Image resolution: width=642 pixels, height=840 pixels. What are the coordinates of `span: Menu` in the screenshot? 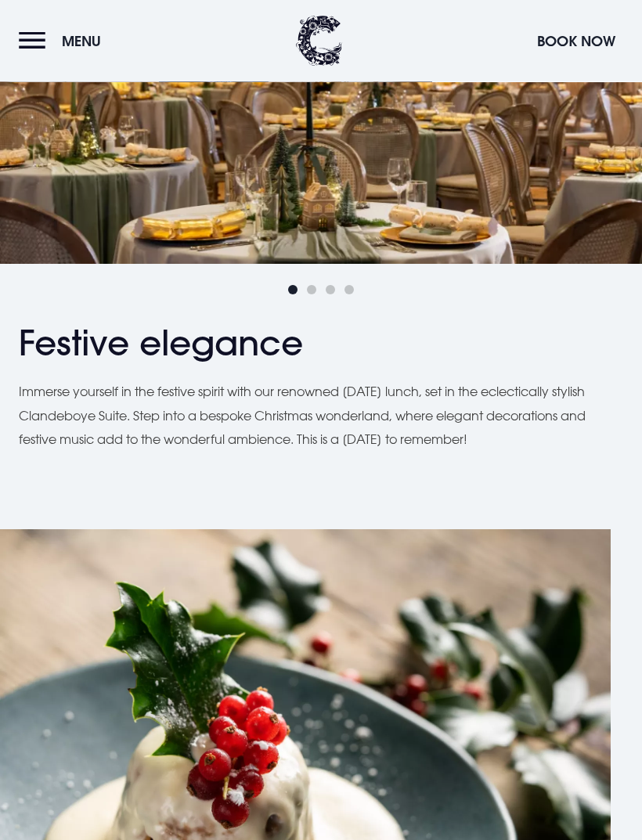 It's located at (81, 41).